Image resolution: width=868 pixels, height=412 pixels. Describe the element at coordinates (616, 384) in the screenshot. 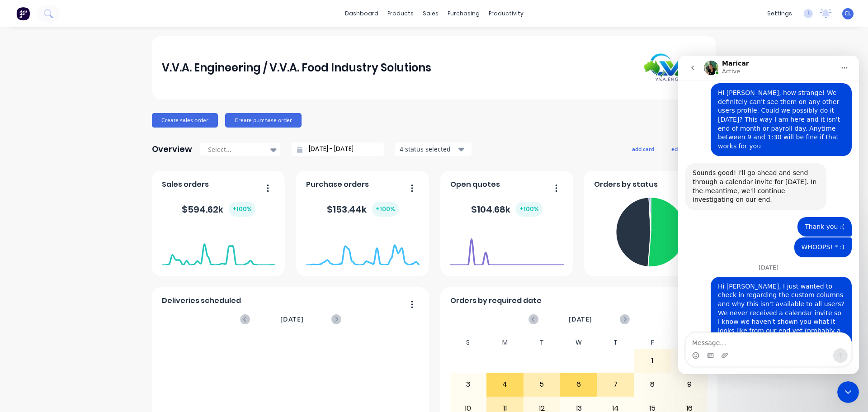

I see `div: 7` at that location.